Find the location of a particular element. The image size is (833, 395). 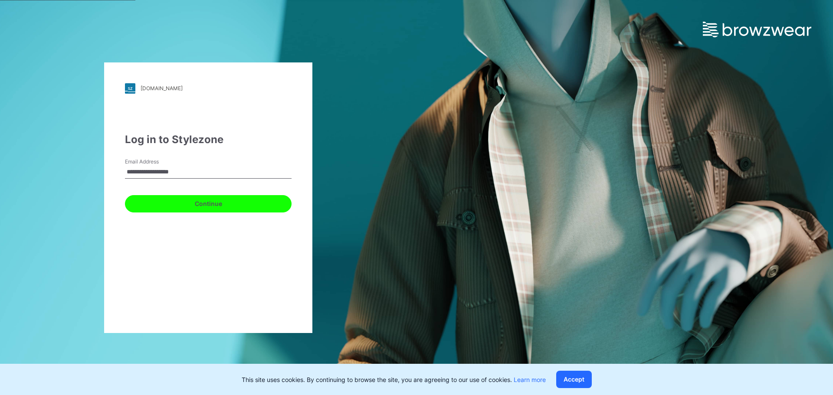

button: Continue is located at coordinates (208, 204).